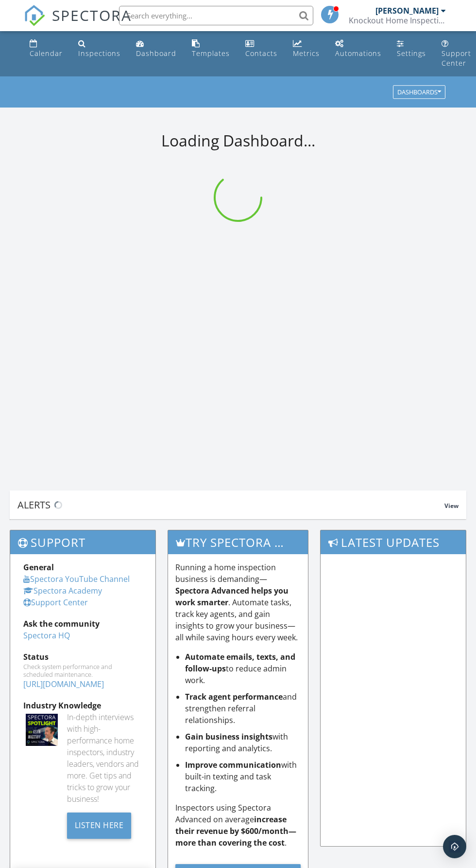  I want to click on div: Listen Here, so click(99, 826).